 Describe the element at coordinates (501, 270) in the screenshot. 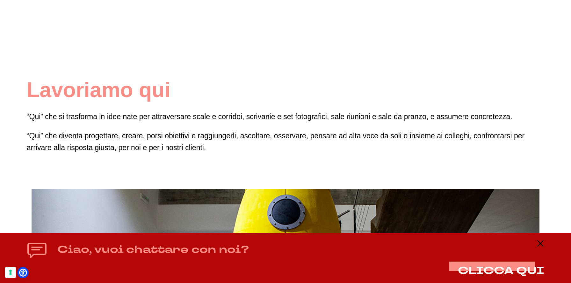

I see `span: CLICCA QUI` at that location.